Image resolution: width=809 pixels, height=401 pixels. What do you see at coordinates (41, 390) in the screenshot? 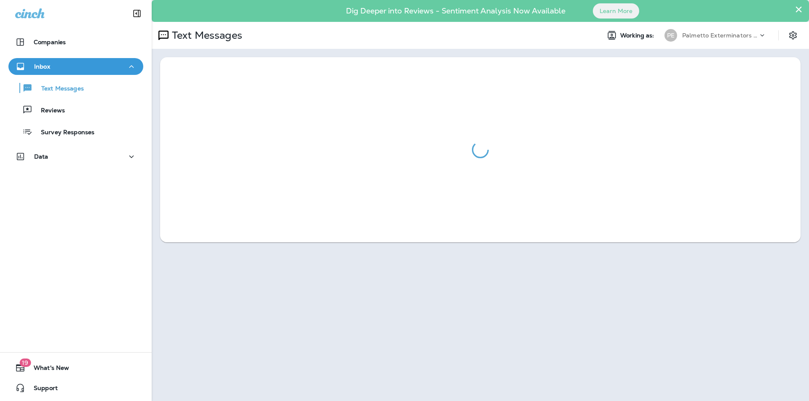
I see `span: Support` at bounding box center [41, 390].